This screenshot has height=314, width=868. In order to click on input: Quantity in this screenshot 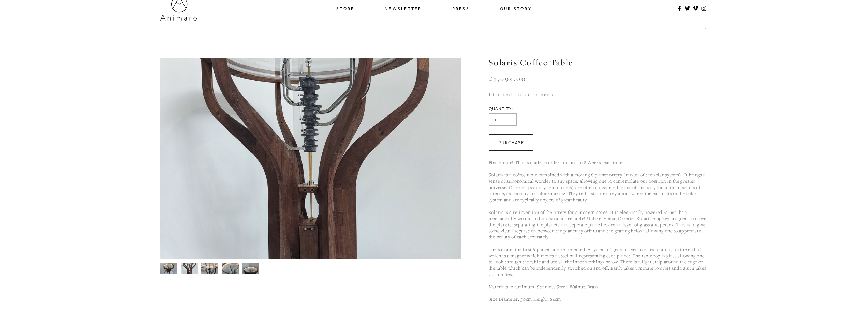, I will do `click(502, 119)`.